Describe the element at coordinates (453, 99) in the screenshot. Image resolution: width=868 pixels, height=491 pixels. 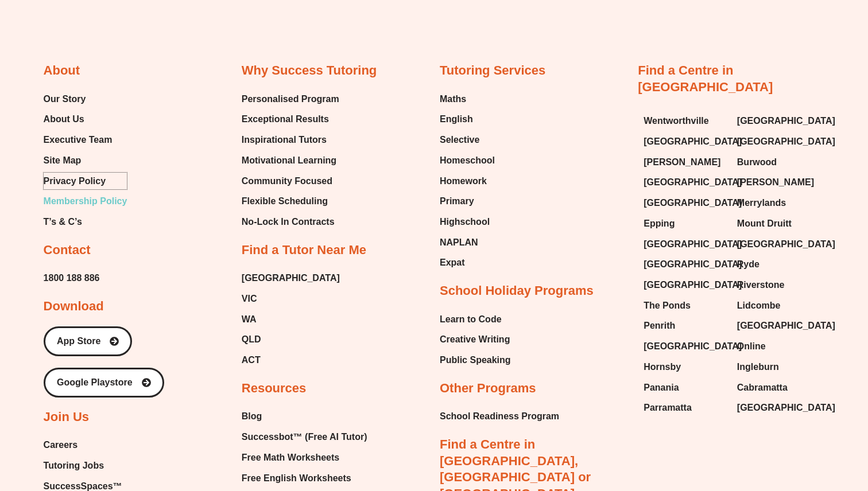
I see `span: Maths` at that location.